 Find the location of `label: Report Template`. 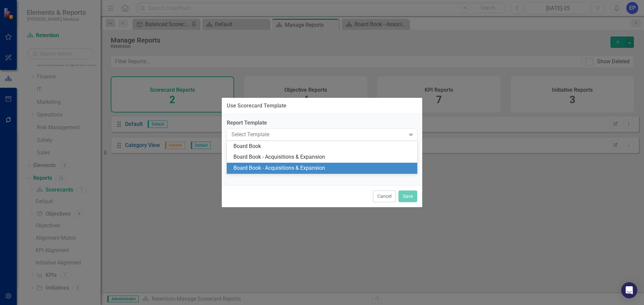

label: Report Template is located at coordinates (322, 123).